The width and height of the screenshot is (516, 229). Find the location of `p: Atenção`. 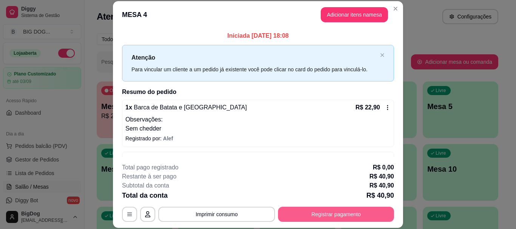

p: Atenção is located at coordinates (254, 57).